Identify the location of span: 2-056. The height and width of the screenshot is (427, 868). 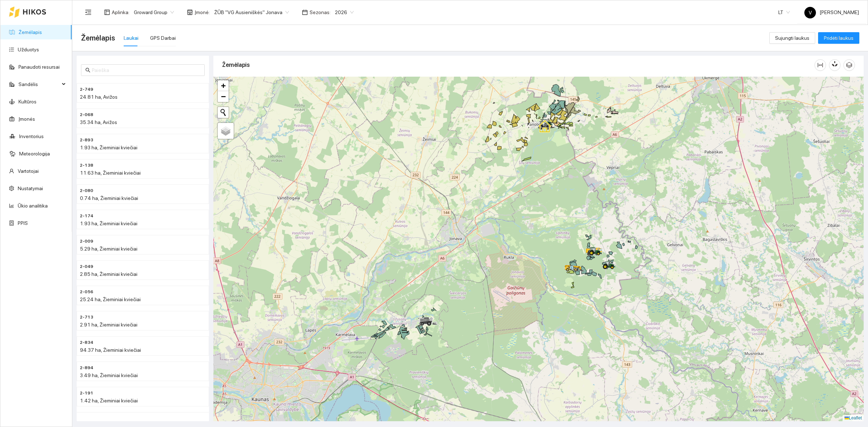
(87, 292).